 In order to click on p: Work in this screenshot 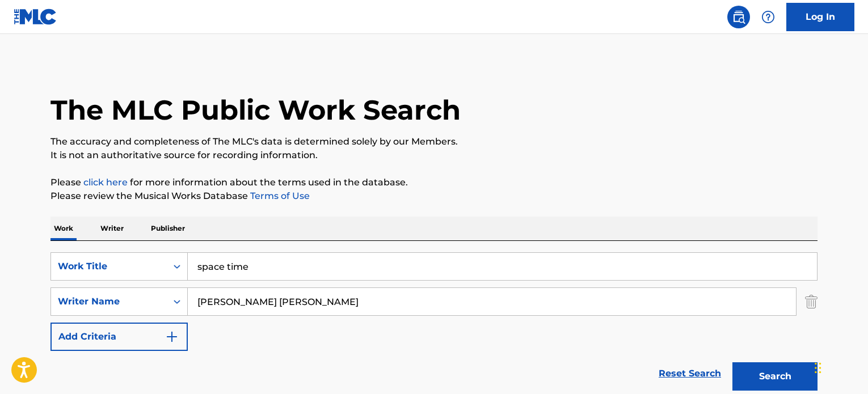, I will do `click(64, 229)`.